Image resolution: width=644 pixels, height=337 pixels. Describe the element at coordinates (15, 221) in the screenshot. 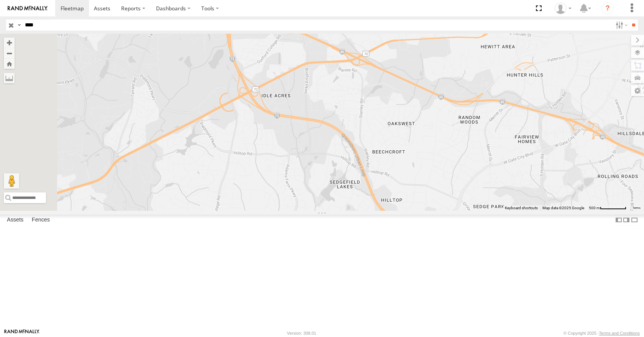

I see `label: Assets` at that location.